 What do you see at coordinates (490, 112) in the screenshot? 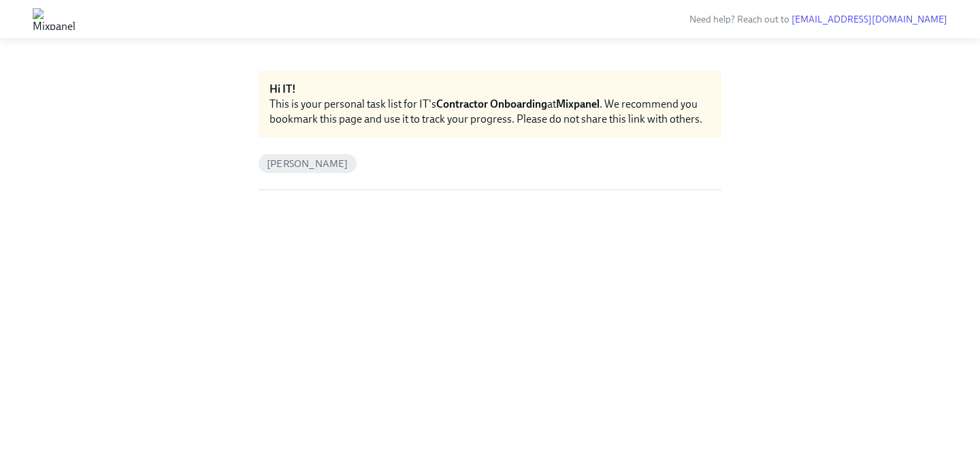
I see `div: This is your personal task list for IT's at . We recommend you bookmark this page and use it to t...` at bounding box center [490, 112].